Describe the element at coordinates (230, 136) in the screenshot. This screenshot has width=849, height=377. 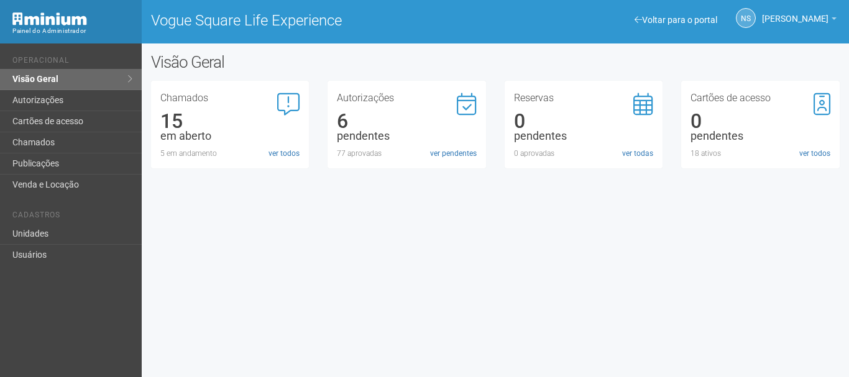
I see `div: em aberto` at that location.